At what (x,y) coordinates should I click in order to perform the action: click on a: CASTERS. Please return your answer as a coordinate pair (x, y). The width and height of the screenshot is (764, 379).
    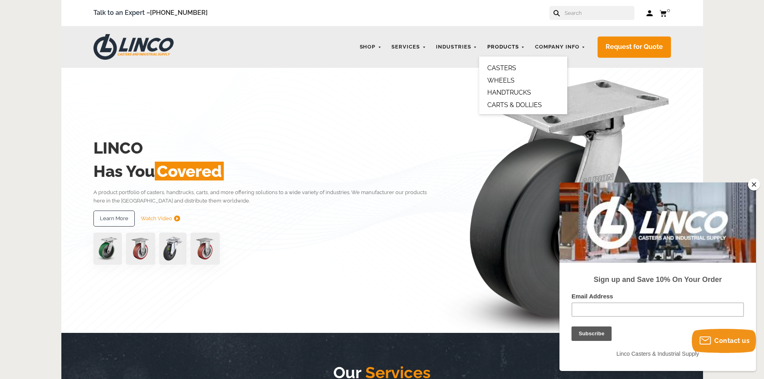
    Looking at the image, I should click on (502, 68).